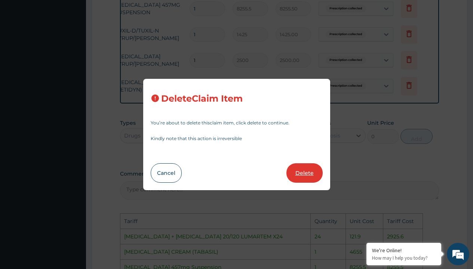 The height and width of the screenshot is (269, 473). I want to click on button: Delete, so click(305, 173).